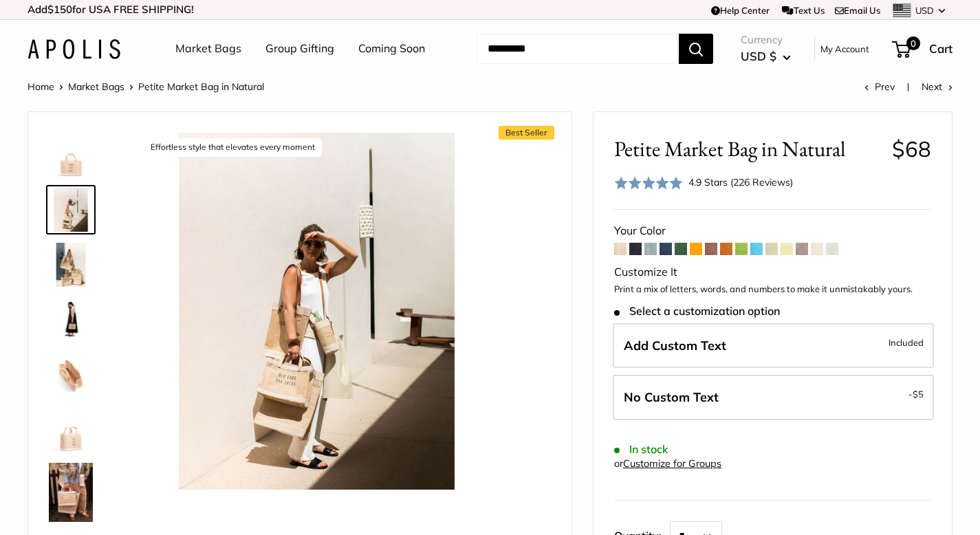 The width and height of the screenshot is (980, 535). What do you see at coordinates (758, 56) in the screenshot?
I see `span: USD $` at bounding box center [758, 56].